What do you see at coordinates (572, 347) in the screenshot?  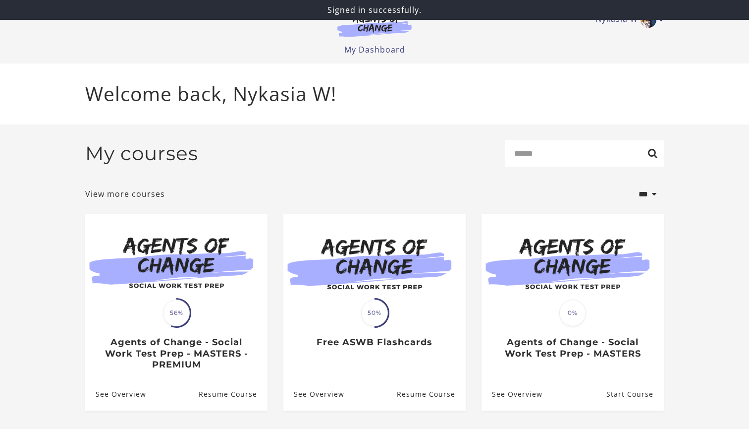 I see `h3: Agents of Change - Social Work Test Prep - MASTERS` at bounding box center [572, 347].